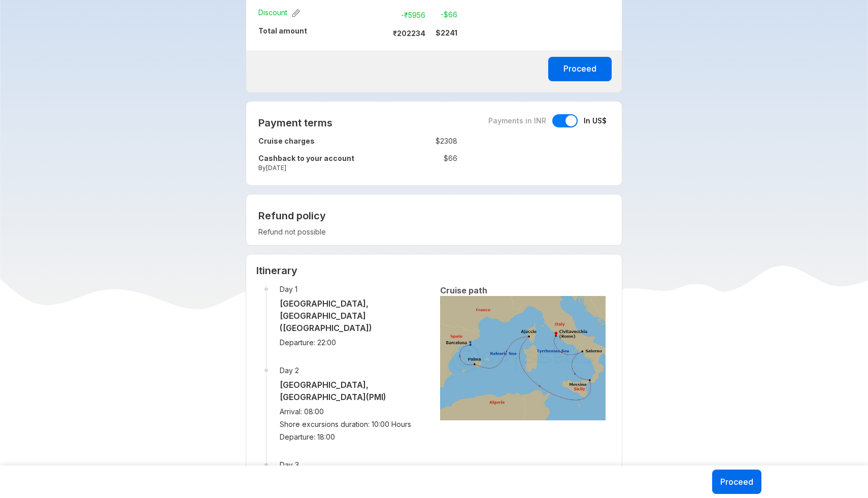  What do you see at coordinates (595, 121) in the screenshot?
I see `span: In US$` at bounding box center [595, 121].